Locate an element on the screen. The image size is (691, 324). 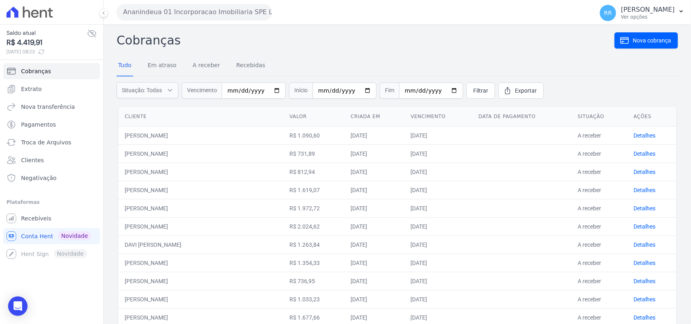
span: Extrato is located at coordinates (31, 89).